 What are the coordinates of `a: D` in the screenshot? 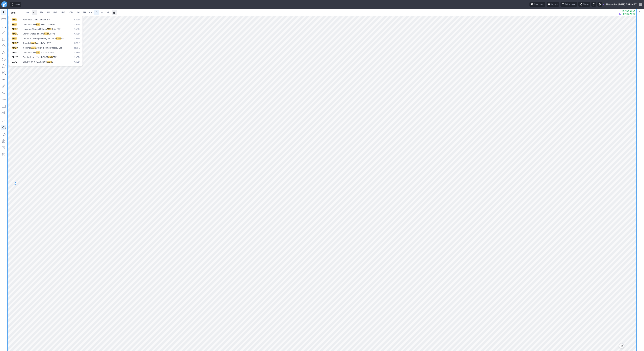 It's located at (97, 13).